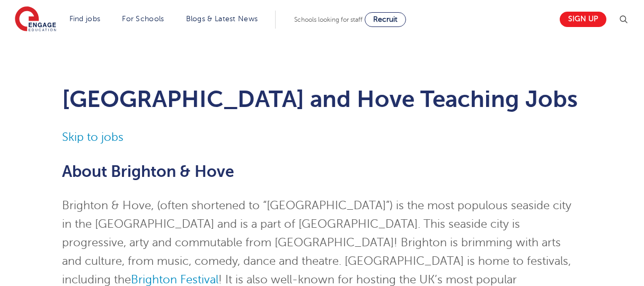  Describe the element at coordinates (175, 280) in the screenshot. I see `a: Brighton Festival` at that location.